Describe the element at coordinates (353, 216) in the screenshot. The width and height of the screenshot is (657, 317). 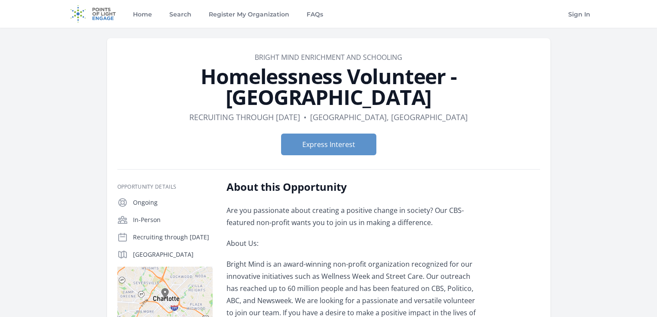
I see `p: Are you passionate about creating a positive change in society? Our CBS-featured non-profit wants...` at that location.